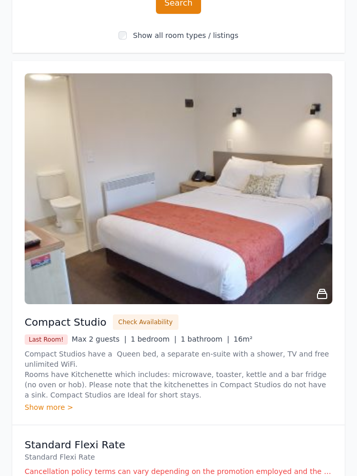  What do you see at coordinates (99, 339) in the screenshot?
I see `span: Max 2 guests |` at bounding box center [99, 339].